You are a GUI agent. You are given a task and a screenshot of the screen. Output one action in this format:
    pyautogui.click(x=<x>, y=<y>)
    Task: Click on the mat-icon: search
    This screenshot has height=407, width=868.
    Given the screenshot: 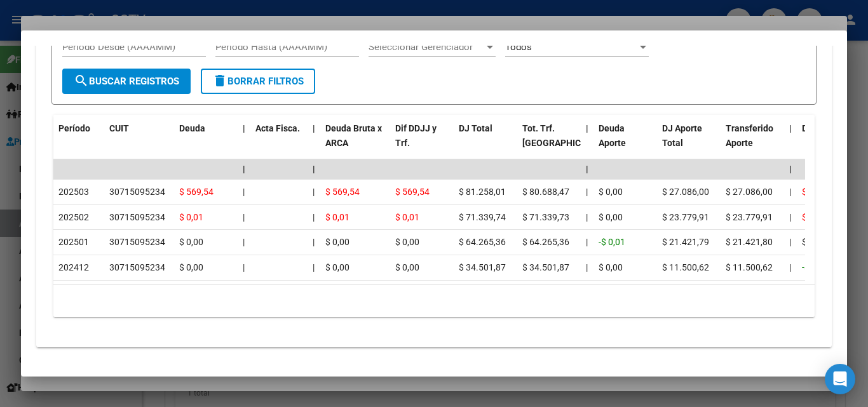 What is the action you would take?
    pyautogui.click(x=81, y=81)
    